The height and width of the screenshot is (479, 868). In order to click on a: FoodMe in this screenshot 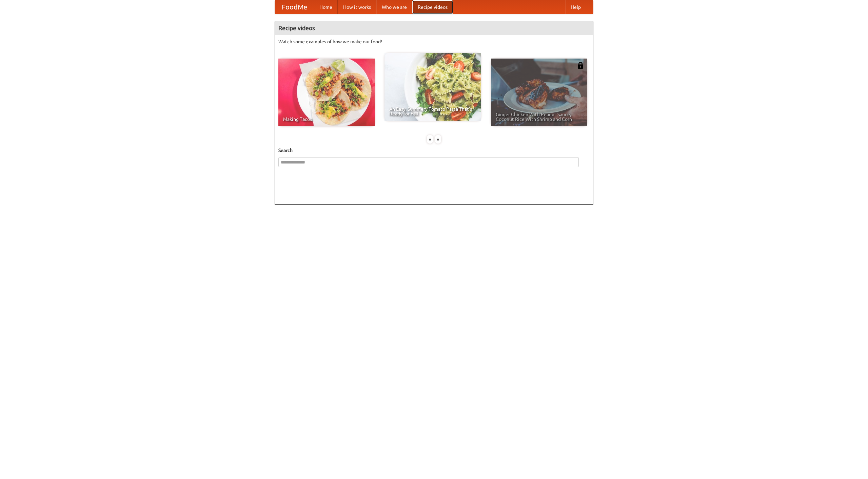, I will do `click(294, 7)`.